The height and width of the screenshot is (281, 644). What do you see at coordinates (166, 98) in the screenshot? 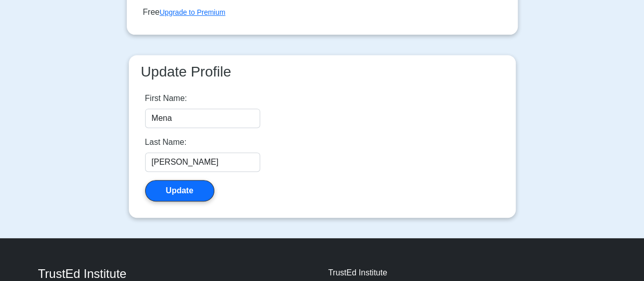
I see `label: First Name:` at bounding box center [166, 98].